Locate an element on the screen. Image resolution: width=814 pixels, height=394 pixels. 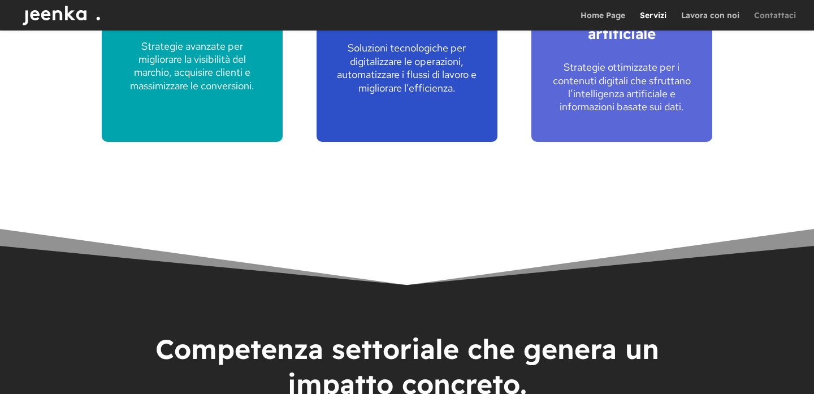
a: Contattaci is located at coordinates (775, 21).